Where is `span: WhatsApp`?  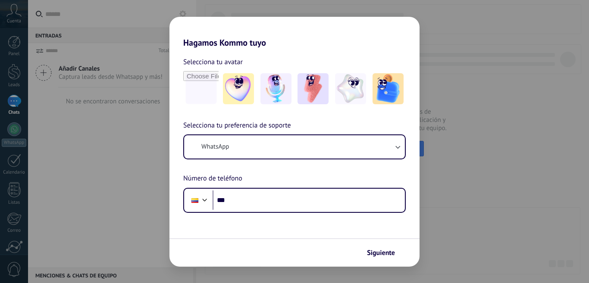
span: WhatsApp is located at coordinates (215, 147).